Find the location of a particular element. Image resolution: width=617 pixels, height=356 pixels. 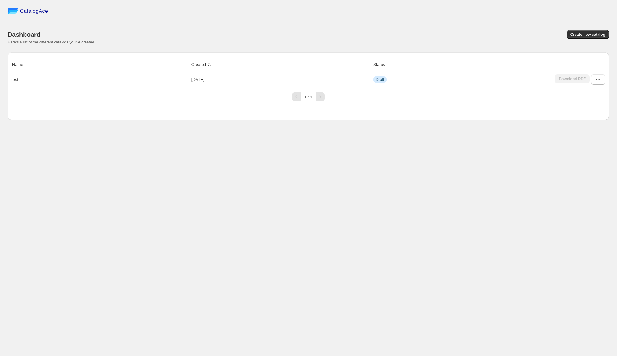

span: Dashboard is located at coordinates (24, 34).